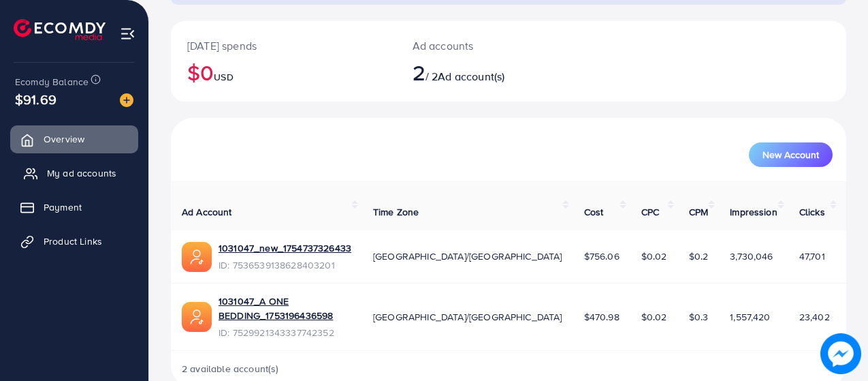  I want to click on span: Ad account(s), so click(471, 76).